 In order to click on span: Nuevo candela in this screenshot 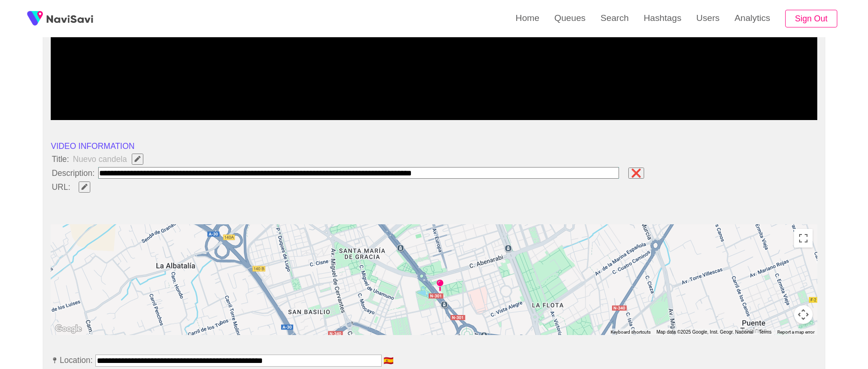, I will do `click(110, 159)`.